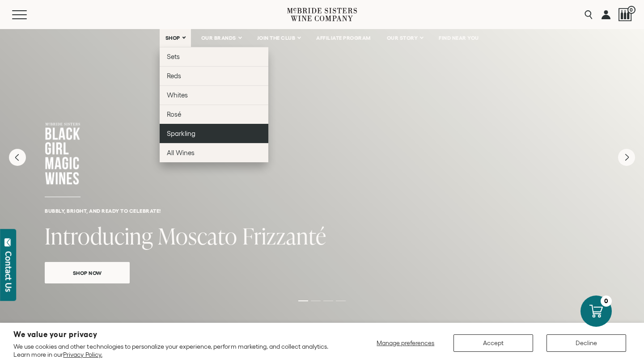 Image resolution: width=644 pixels, height=363 pixels. What do you see at coordinates (219, 38) in the screenshot?
I see `span: OUR BRANDS` at bounding box center [219, 38].